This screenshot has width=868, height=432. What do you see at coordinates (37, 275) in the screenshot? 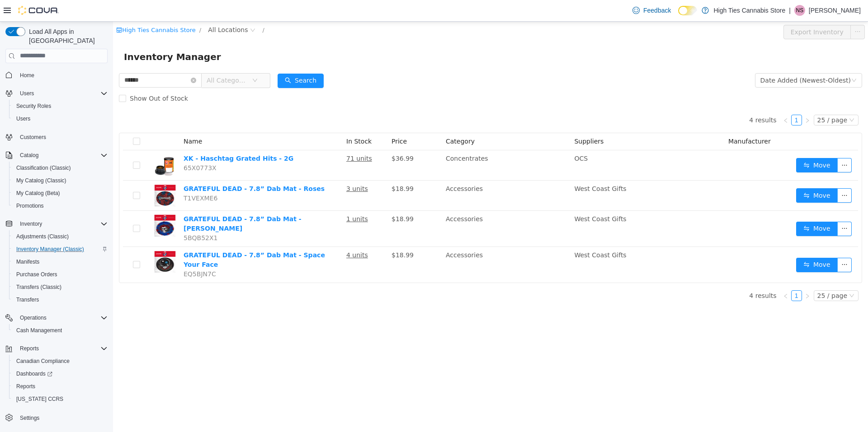
I see `a: Purchase Orders` at bounding box center [37, 275].